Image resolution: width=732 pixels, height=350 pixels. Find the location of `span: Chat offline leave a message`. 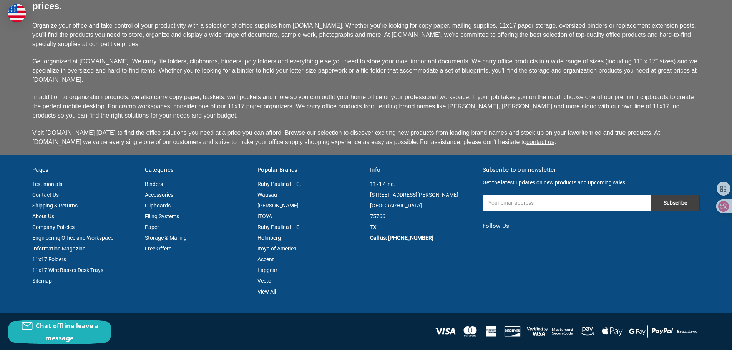

span: Chat offline leave a message is located at coordinates (67, 332).